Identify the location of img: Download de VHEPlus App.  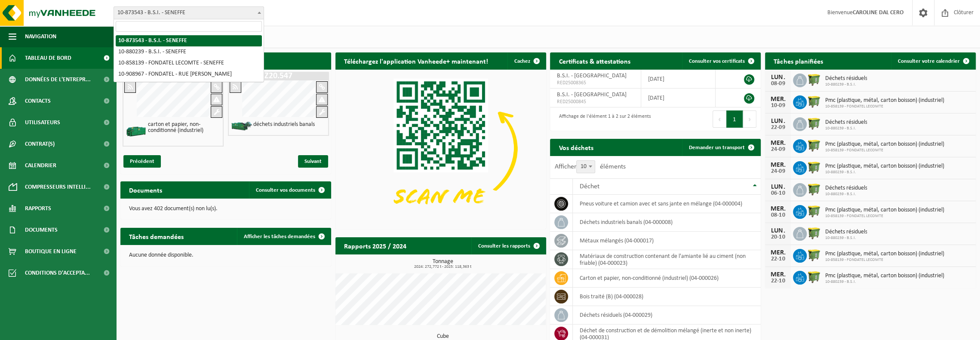
(441, 148).